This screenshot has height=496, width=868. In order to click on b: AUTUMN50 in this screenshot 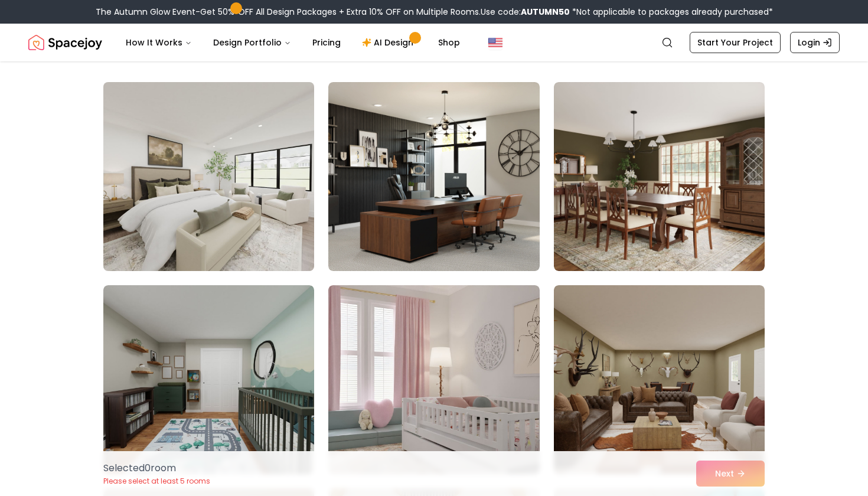, I will do `click(545, 12)`.